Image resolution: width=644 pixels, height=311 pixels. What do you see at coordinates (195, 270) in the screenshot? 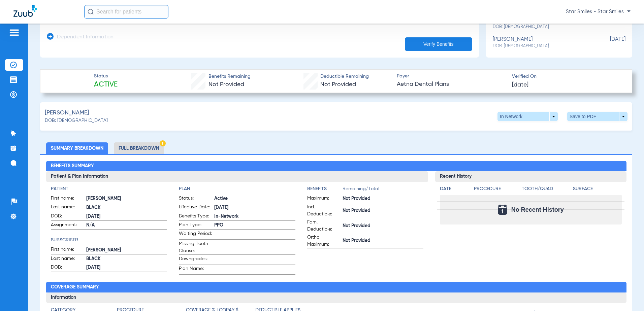
I see `span: Plan Name:` at bounding box center [195, 270].